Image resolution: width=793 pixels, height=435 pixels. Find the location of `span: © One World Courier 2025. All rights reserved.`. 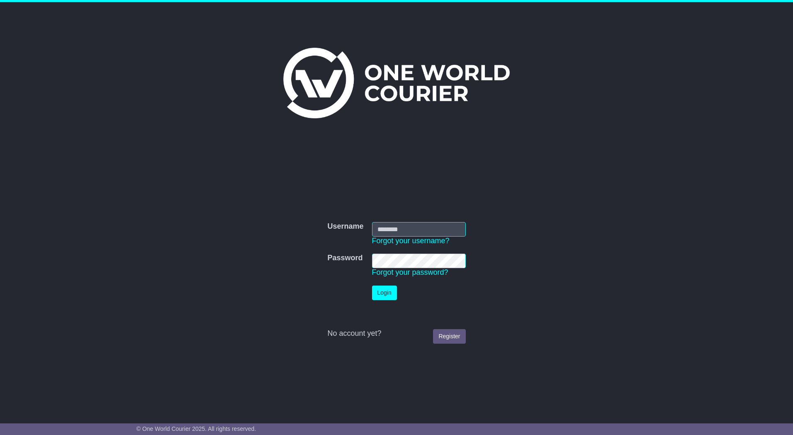

span: © One World Courier 2025. All rights reserved. is located at coordinates (196, 429).